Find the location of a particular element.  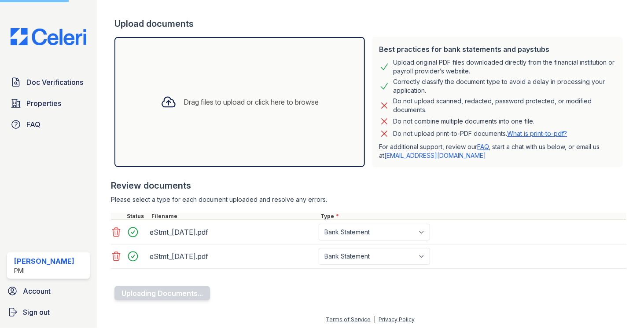

span: Account is located at coordinates (37, 291).